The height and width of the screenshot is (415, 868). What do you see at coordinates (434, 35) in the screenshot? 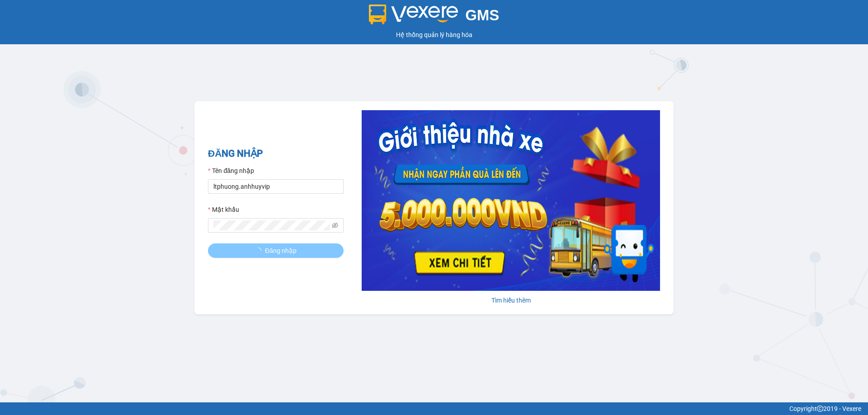
I see `div: Hệ thống quản lý hàng hóa` at bounding box center [434, 35].